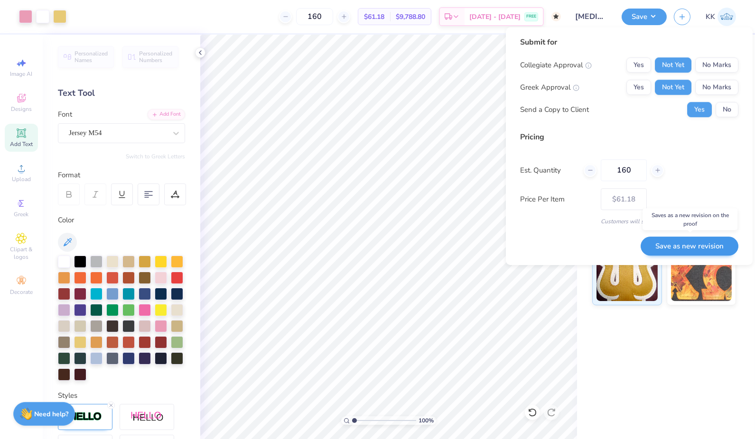 Image resolution: width=755 pixels, height=439 pixels. I want to click on a: KK, so click(721, 17).